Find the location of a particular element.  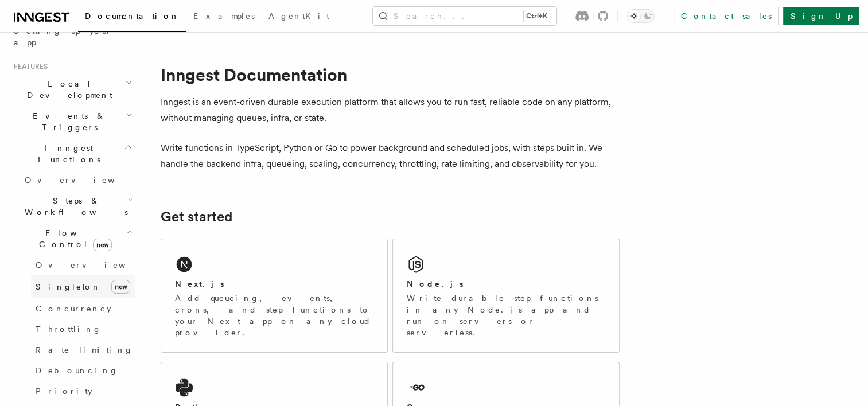

a: Contact sales is located at coordinates (726, 16).